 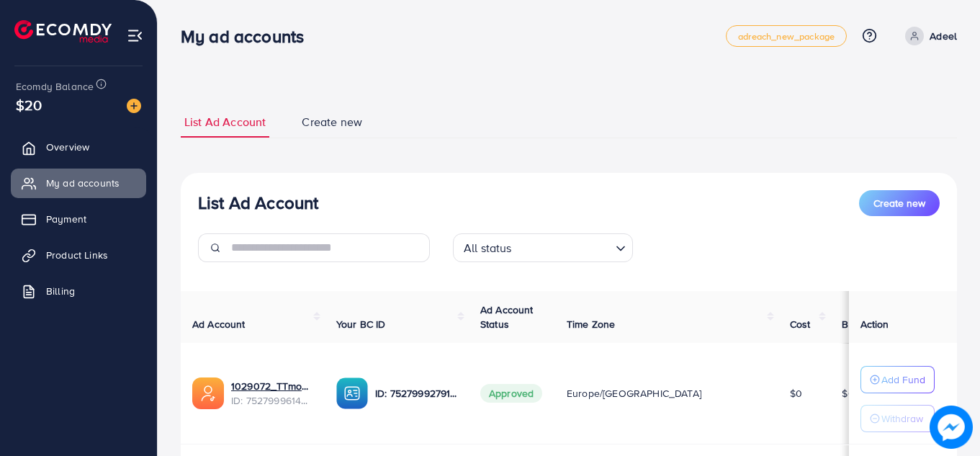 What do you see at coordinates (944, 36) in the screenshot?
I see `p: Adeel` at bounding box center [944, 36].